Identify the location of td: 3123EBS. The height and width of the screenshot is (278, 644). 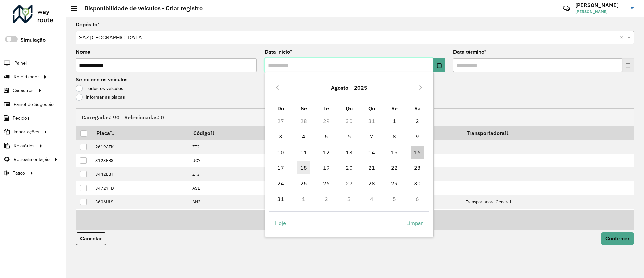
(140, 160).